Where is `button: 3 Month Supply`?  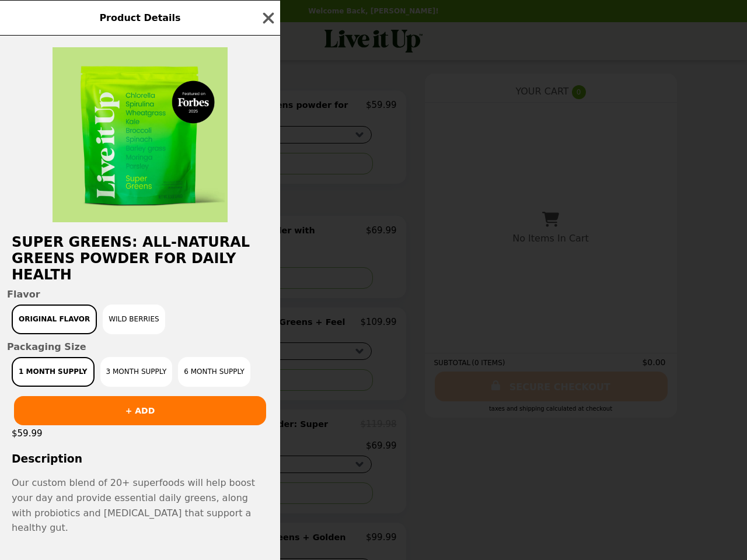
button: 3 Month Supply is located at coordinates (137, 372).